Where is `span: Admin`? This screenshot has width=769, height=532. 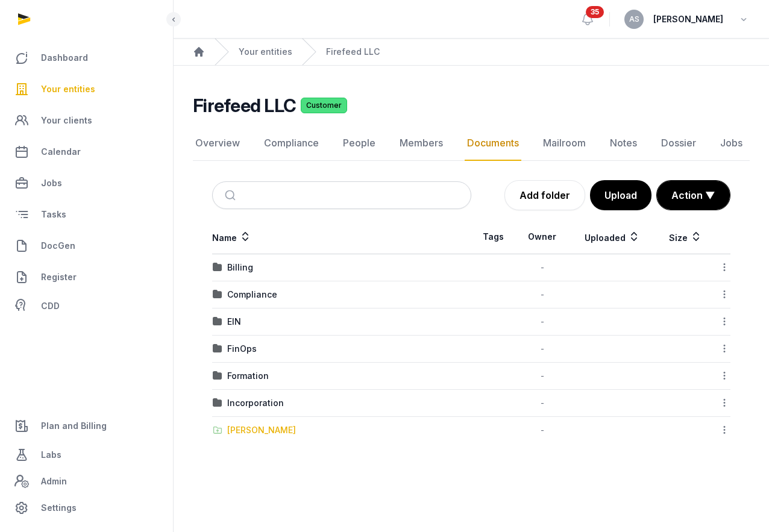
span: Admin is located at coordinates (54, 481).